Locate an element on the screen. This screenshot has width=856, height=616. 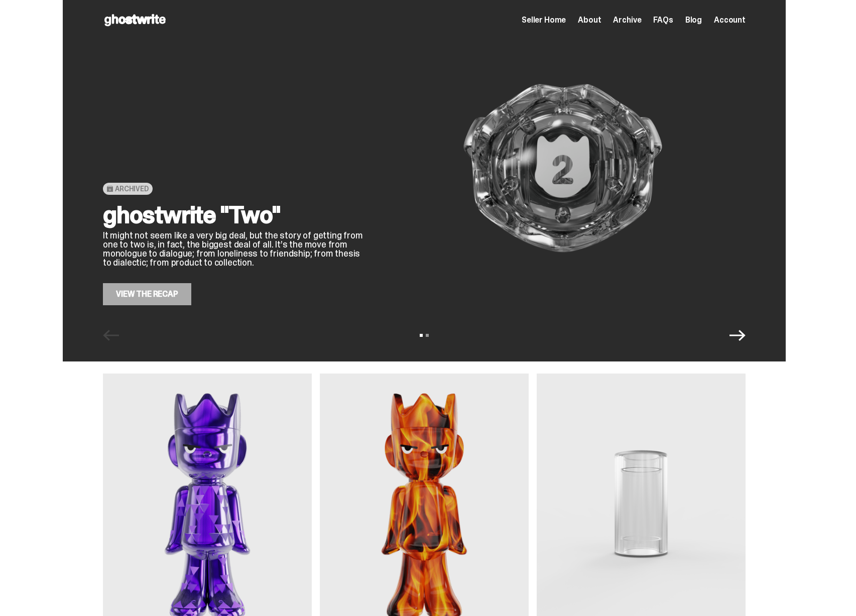
span: Account is located at coordinates (730, 20).